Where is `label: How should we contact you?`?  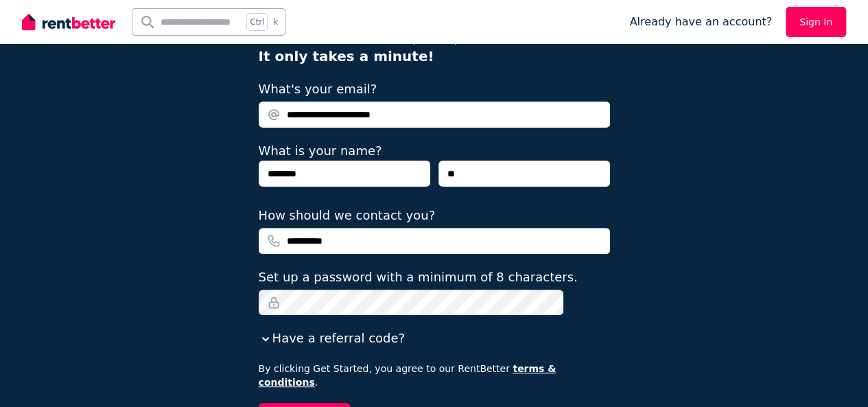 label: How should we contact you? is located at coordinates (347, 215).